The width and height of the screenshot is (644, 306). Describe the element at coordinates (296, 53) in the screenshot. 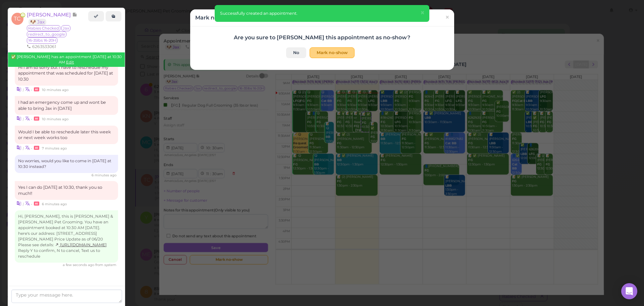

I see `a: No` at that location.